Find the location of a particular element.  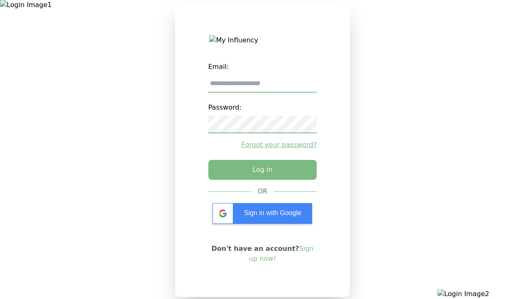

span: Sign in with Google is located at coordinates (273, 212).